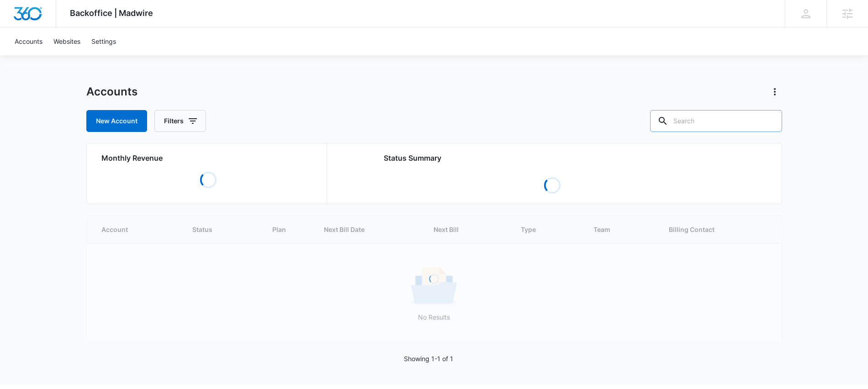 This screenshot has width=868, height=389. Describe the element at coordinates (180, 121) in the screenshot. I see `button: Filters` at that location.